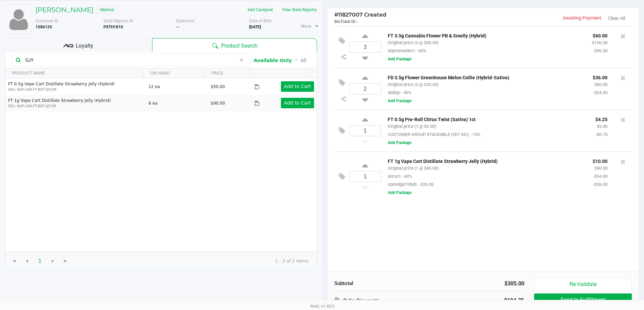 The image size is (644, 310). What do you see at coordinates (399, 93) in the screenshot?
I see `small: 40dep:` at bounding box center [399, 93].